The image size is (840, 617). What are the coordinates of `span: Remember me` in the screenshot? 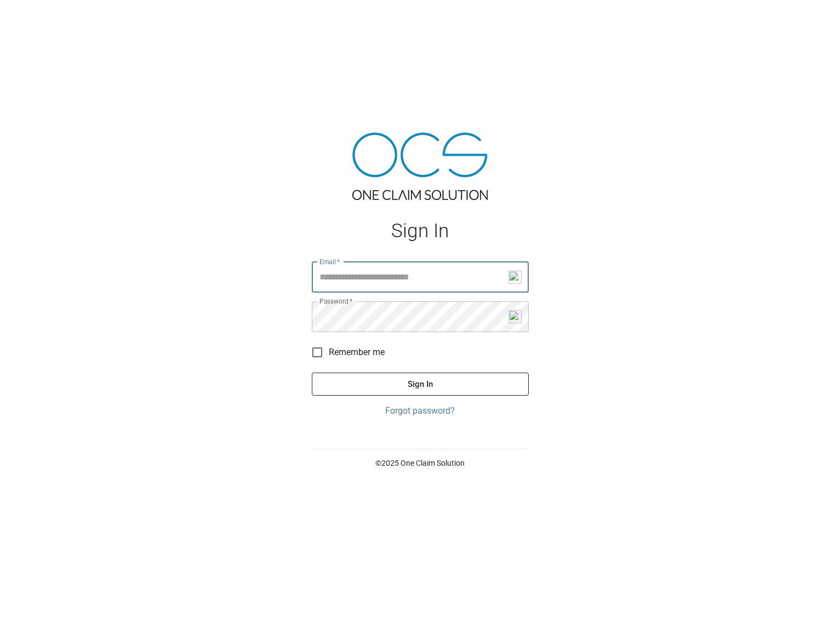 It's located at (357, 352).